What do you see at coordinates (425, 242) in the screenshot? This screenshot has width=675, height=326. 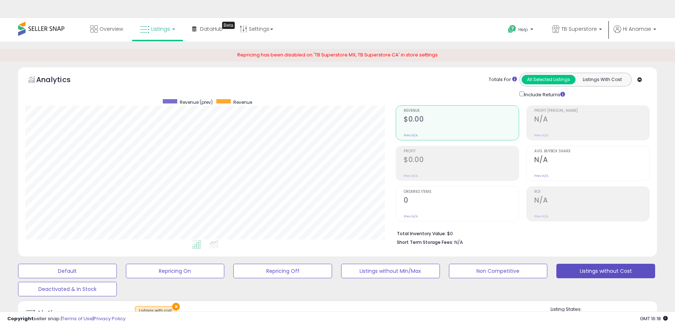 I see `b: Short Term Storage Fees:` at bounding box center [425, 242].